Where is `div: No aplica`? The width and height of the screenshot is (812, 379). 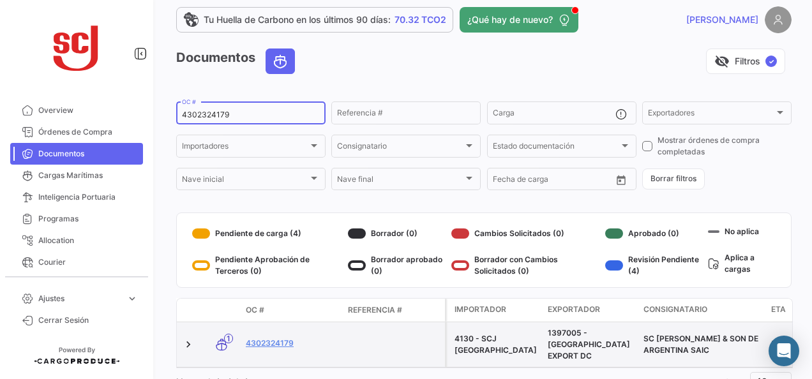
div: No aplica is located at coordinates (741, 231).